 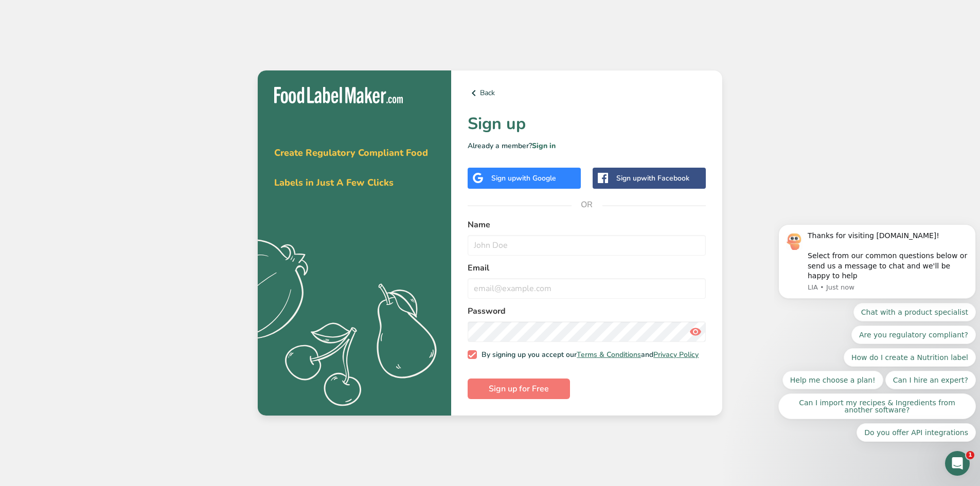 What do you see at coordinates (519, 388) in the screenshot?
I see `button: Sign up for Free` at bounding box center [519, 388].